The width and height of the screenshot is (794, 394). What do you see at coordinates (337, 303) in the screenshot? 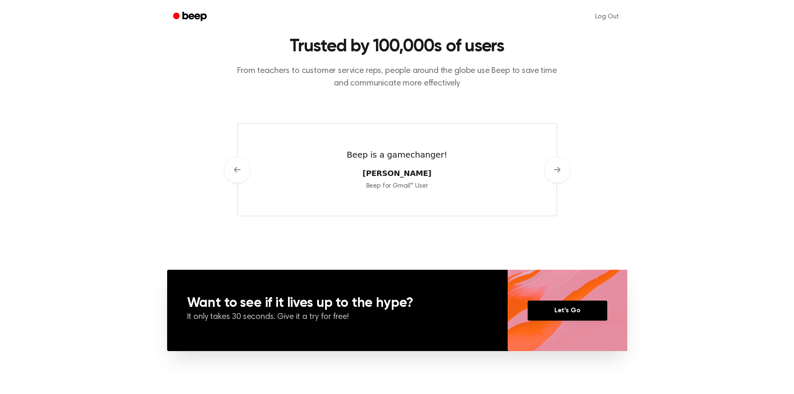
I see `h3: Want to see if it lives up to the hype?` at bounding box center [337, 303].